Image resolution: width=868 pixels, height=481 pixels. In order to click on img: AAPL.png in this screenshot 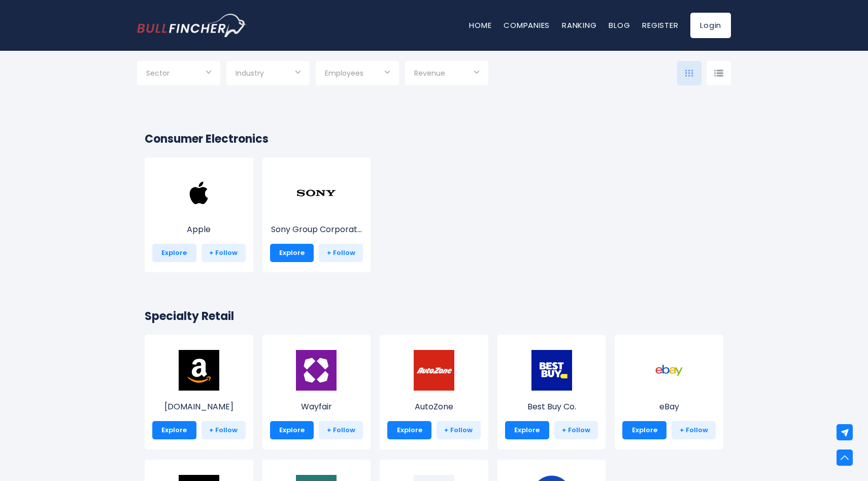, I will do `click(199, 193)`.